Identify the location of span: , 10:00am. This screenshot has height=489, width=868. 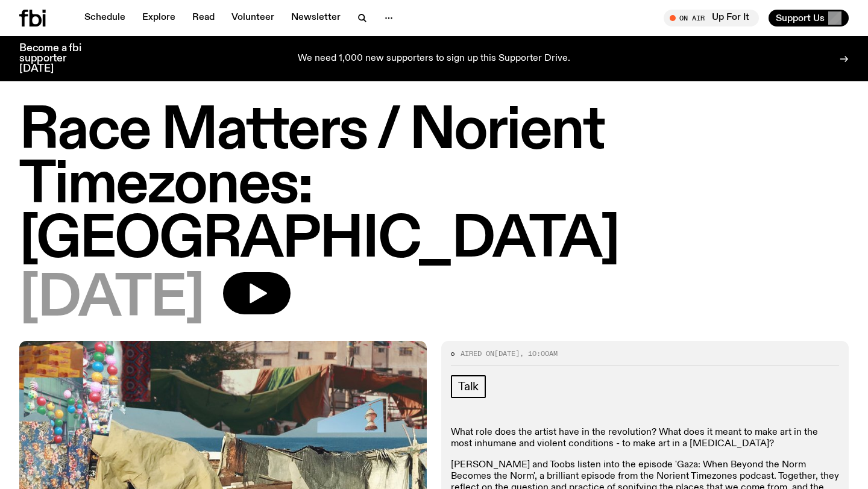
(539, 354).